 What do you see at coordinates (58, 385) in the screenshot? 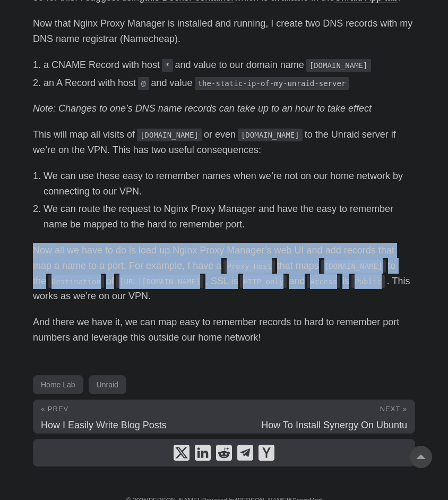
I see `a: Home Lab` at bounding box center [58, 385].